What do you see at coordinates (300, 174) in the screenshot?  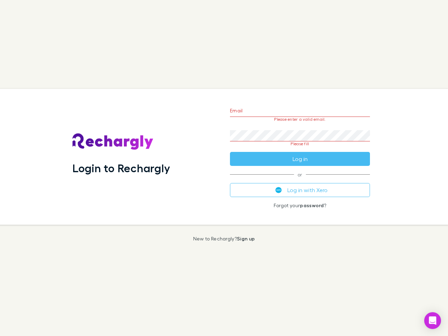 I see `span: or` at bounding box center [300, 174].